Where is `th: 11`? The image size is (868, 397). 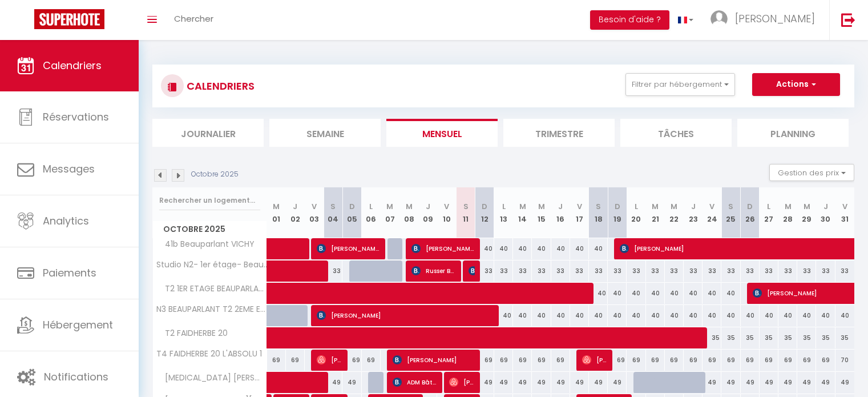 th: 11 is located at coordinates (466, 213).